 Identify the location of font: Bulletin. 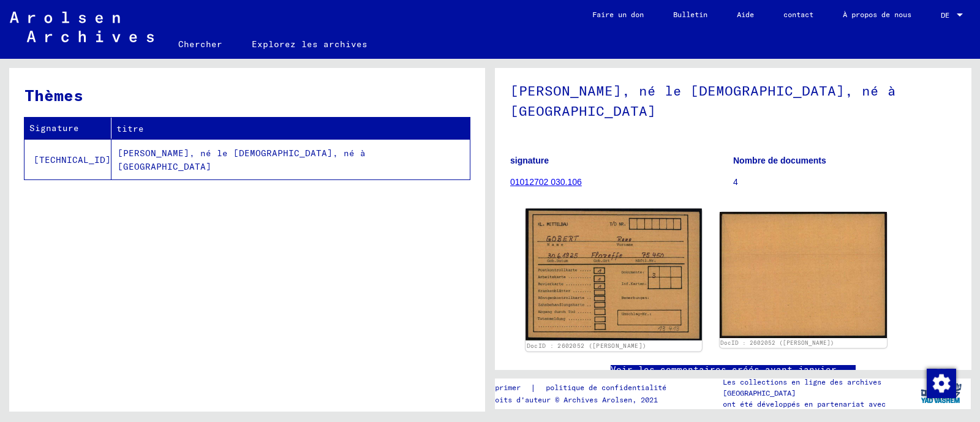
(690, 14).